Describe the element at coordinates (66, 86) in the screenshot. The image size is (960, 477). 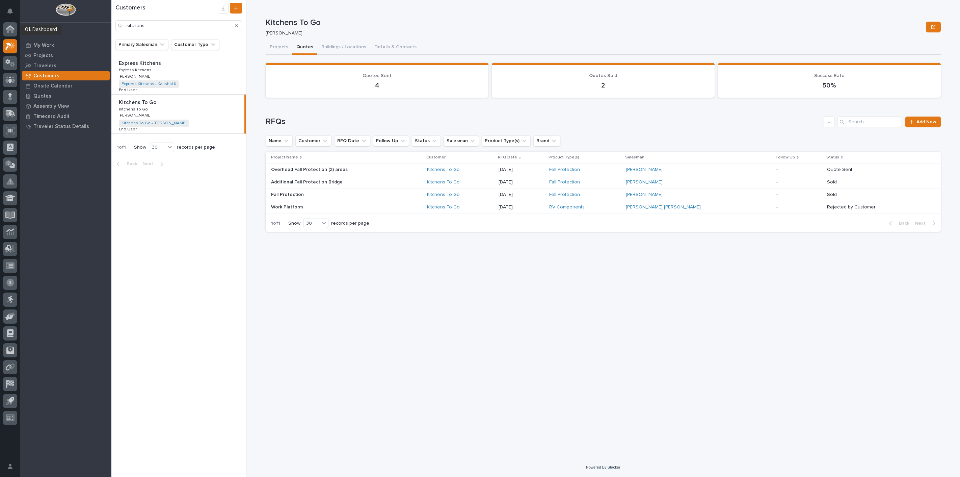
I see `a: Onsite Calendar` at that location.